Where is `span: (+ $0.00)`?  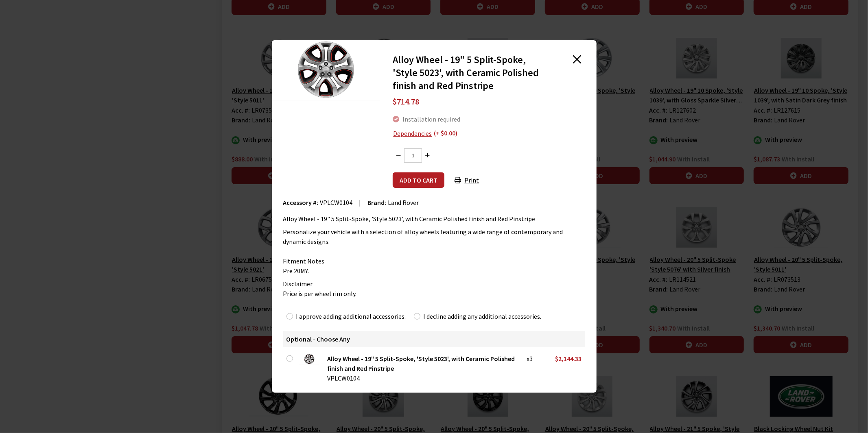 span: (+ $0.00) is located at coordinates (445, 133).